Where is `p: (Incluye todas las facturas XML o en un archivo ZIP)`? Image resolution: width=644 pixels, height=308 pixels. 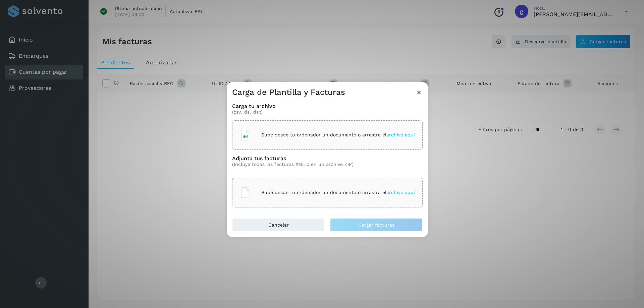 p: (Incluye todas las facturas XML o en un archivo ZIP) is located at coordinates (293, 164).